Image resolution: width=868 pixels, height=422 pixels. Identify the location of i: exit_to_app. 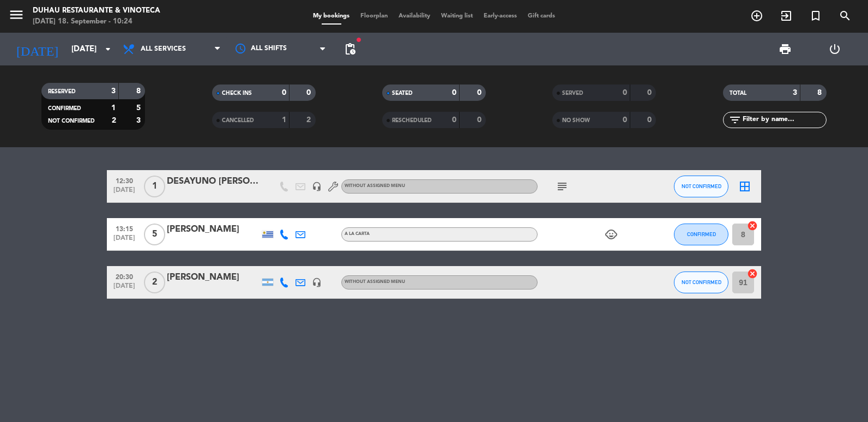
(786, 16).